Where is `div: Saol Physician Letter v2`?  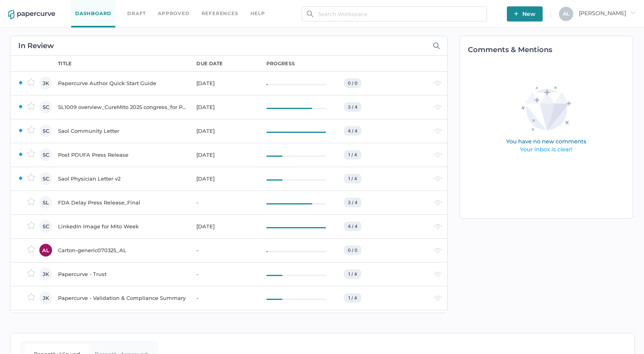
div: Saol Physician Letter v2 is located at coordinates (123, 178).